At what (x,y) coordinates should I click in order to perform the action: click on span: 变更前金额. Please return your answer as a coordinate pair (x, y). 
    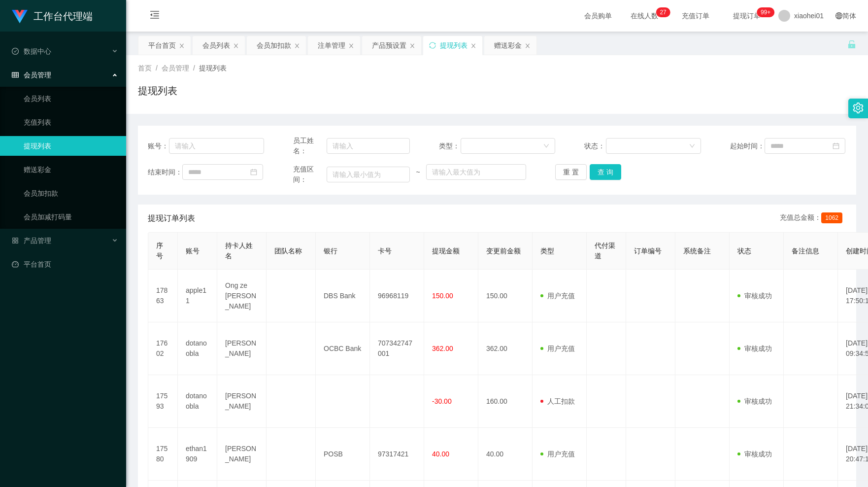
    Looking at the image, I should click on (503, 251).